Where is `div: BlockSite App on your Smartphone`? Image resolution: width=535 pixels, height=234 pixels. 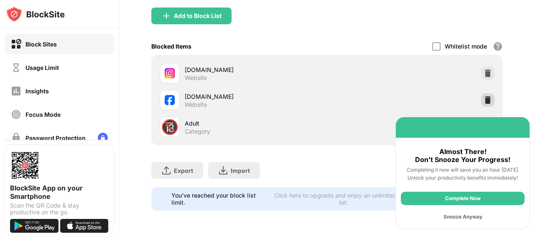 div: BlockSite App on your Smartphone is located at coordinates (59, 192).